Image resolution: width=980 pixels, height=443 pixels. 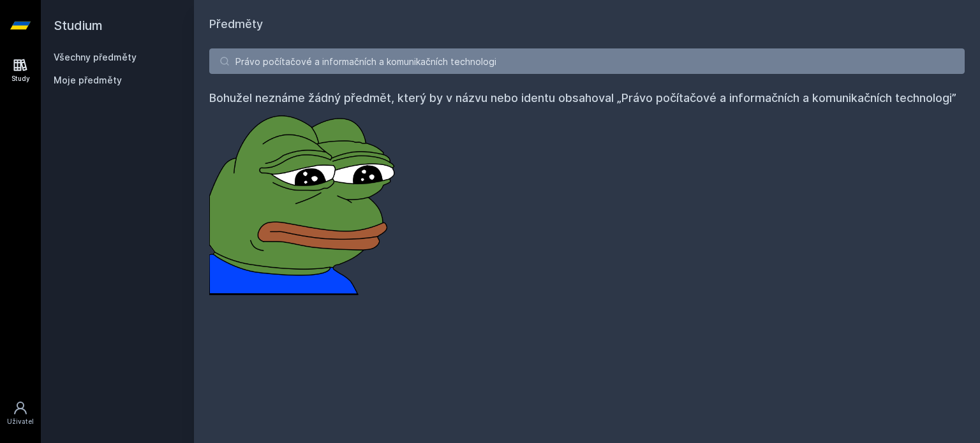 I want to click on h1: Předměty, so click(x=587, y=24).